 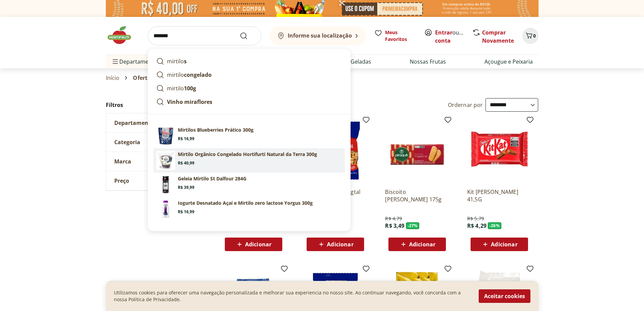 I want to click on a: Início, so click(x=113, y=78).